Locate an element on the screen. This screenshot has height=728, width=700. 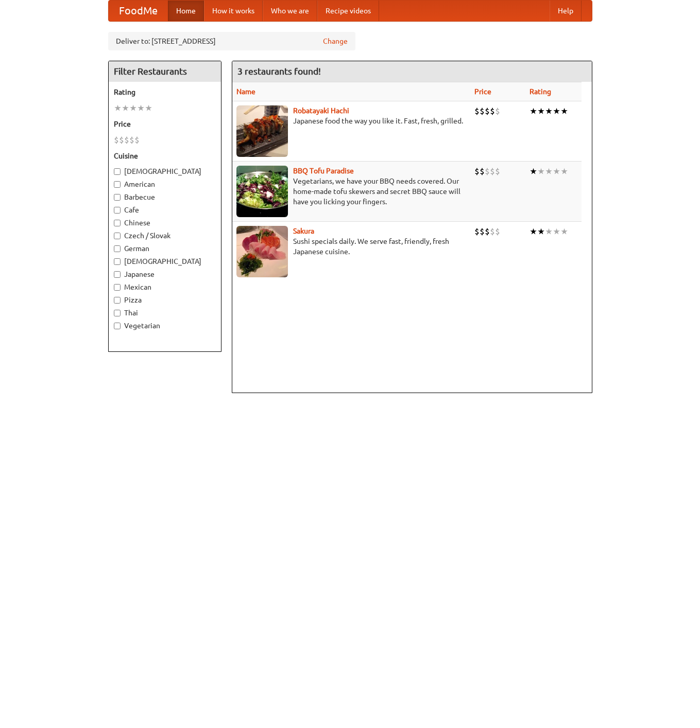
a: Who we are is located at coordinates (290, 11).